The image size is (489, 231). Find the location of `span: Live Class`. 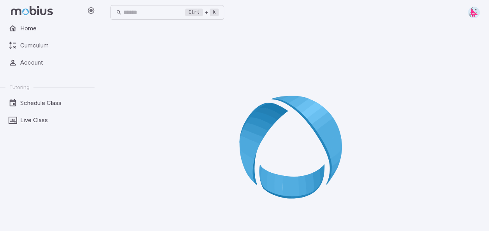

span: Live Class is located at coordinates (54, 120).